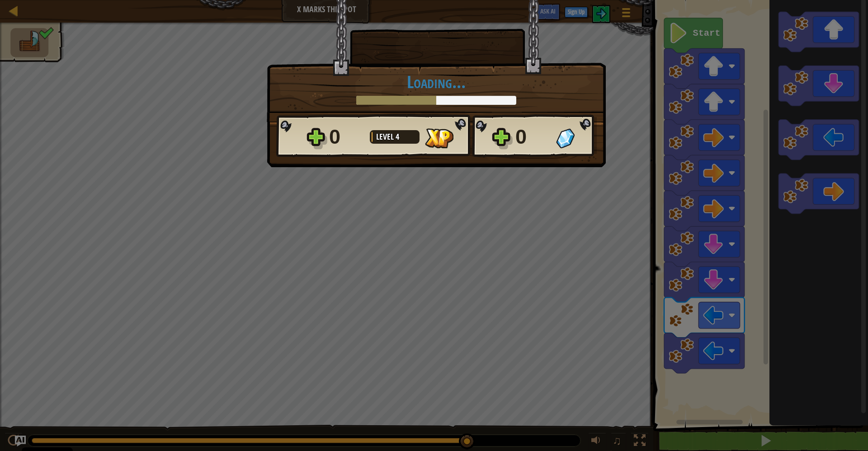 The image size is (868, 451). Describe the element at coordinates (385, 136) in the screenshot. I see `span: Level` at that location.